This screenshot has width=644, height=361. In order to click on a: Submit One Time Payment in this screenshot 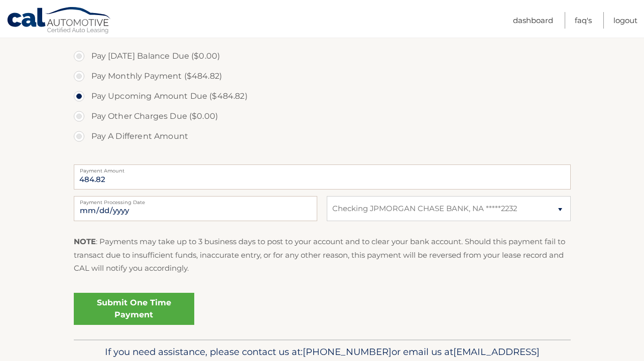, I will do `click(134, 309)`.